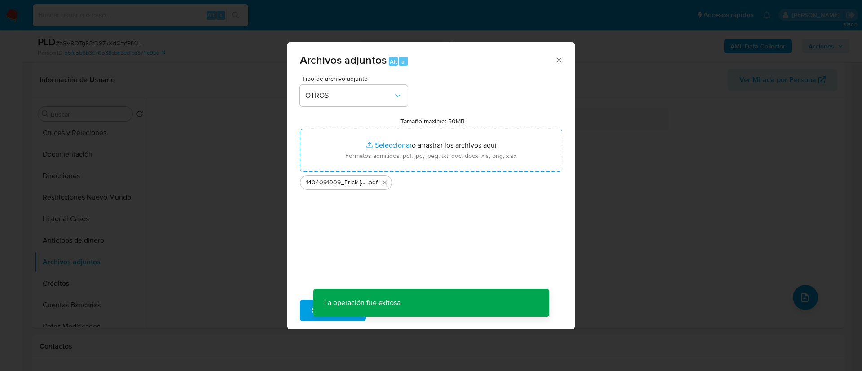 Image resolution: width=862 pixels, height=371 pixels. Describe the element at coordinates (393, 61) in the screenshot. I see `span: Alt` at that location.